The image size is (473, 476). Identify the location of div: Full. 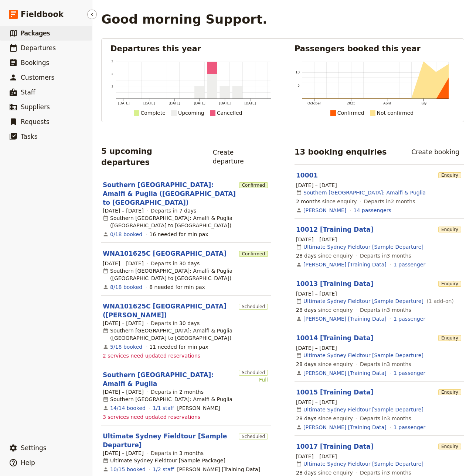
(253, 380).